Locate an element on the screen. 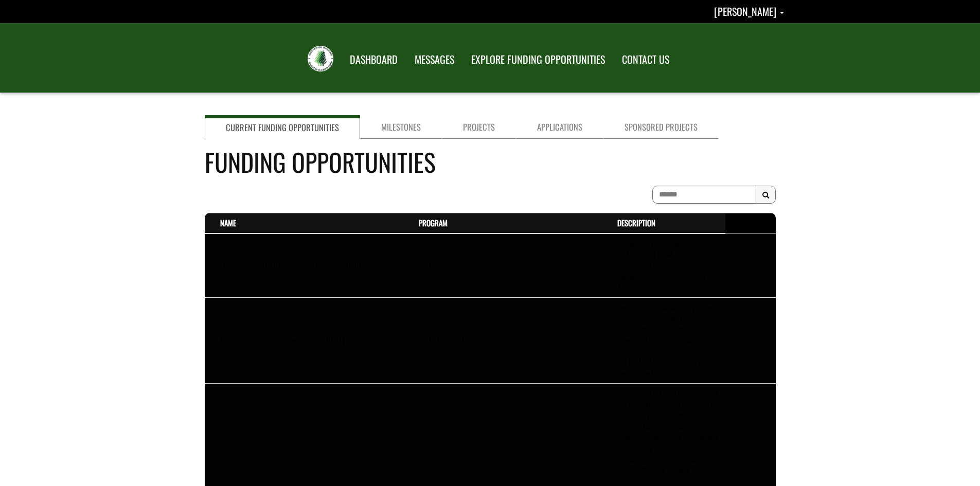 The width and height of the screenshot is (980, 486). a: Kevin Kemball is located at coordinates (749, 11).